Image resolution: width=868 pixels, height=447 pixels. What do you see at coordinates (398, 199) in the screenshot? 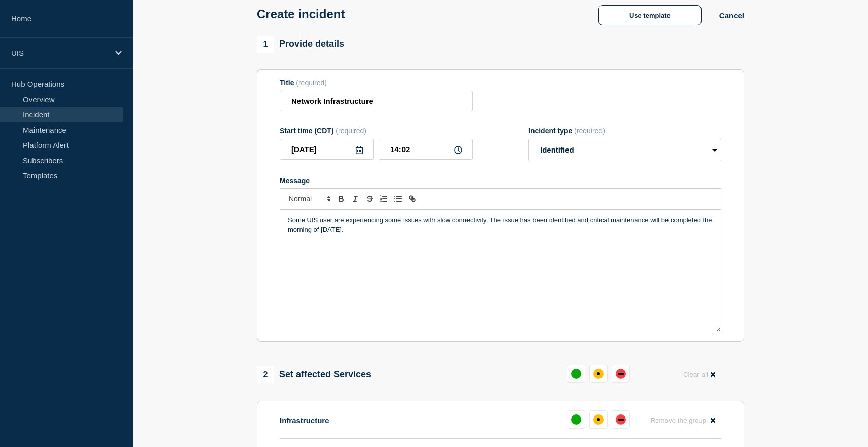
I see `button: Toggle bulleted list` at bounding box center [398, 199].